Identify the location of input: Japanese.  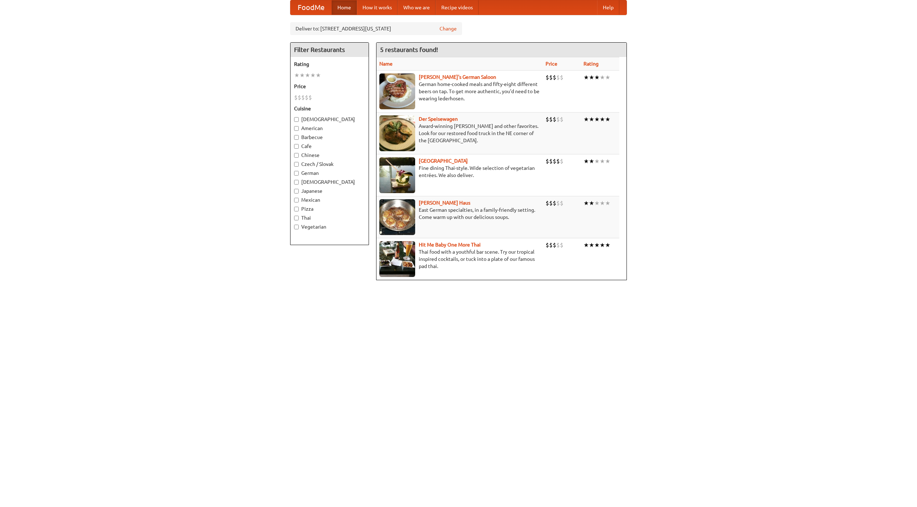
(296, 191).